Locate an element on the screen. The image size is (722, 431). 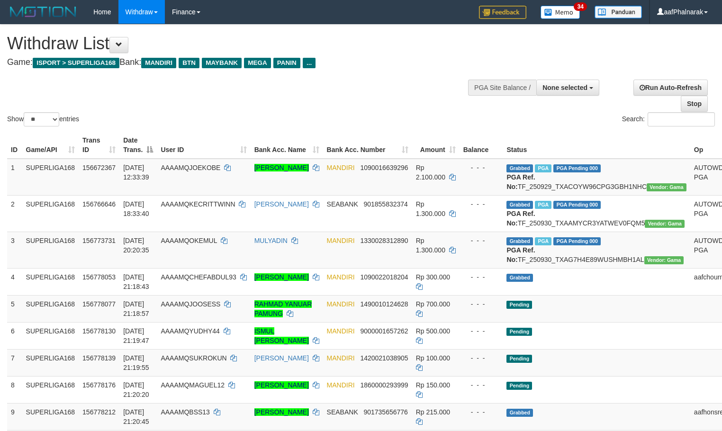
span: AAAAMQCHEFABDUL93 is located at coordinates (198, 277).